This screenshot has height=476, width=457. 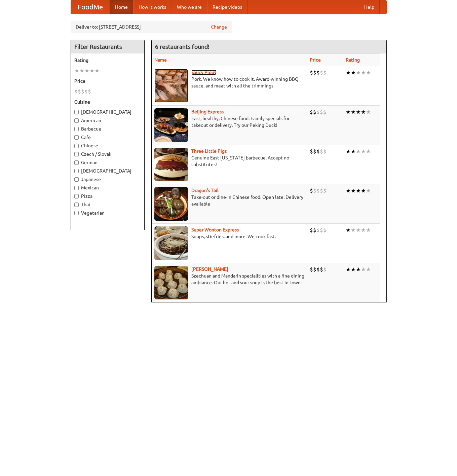 I want to click on p: Szechuan and Mandarin specialities with a fine dining ambiance. Our hot and sour soup is the best..., so click(x=229, y=280).